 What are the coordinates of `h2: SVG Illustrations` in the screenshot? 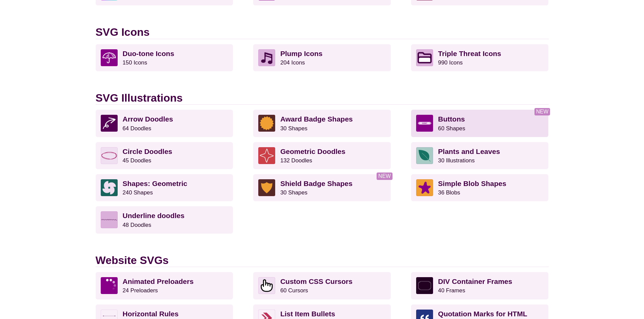 It's located at (322, 98).